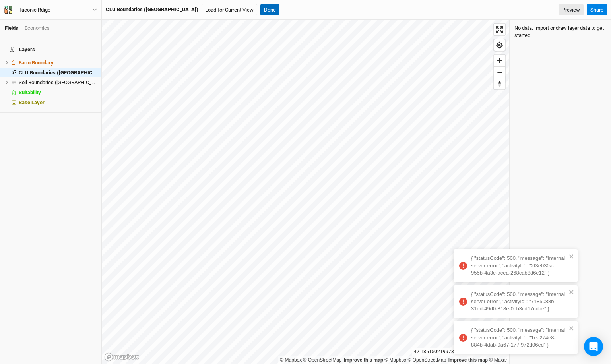  Describe the element at coordinates (519, 265) in the screenshot. I see `div: { "statusCode": 500, "message": "Internal server error", "activityId": "2f3e030a-955b-4a3e-acea-2...` at that location.